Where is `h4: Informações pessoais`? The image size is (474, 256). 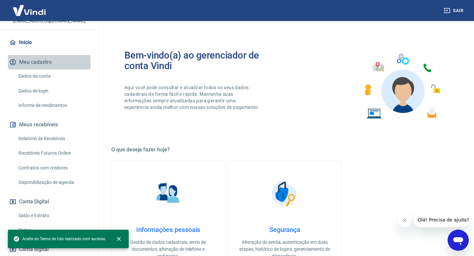 h4: Informações pessoais is located at coordinates (168, 230).